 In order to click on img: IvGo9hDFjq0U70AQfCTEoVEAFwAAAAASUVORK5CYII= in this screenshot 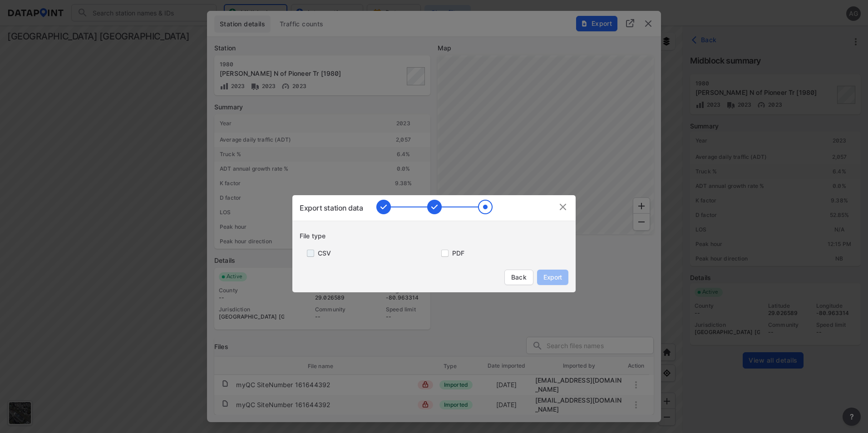, I will do `click(563, 207)`.